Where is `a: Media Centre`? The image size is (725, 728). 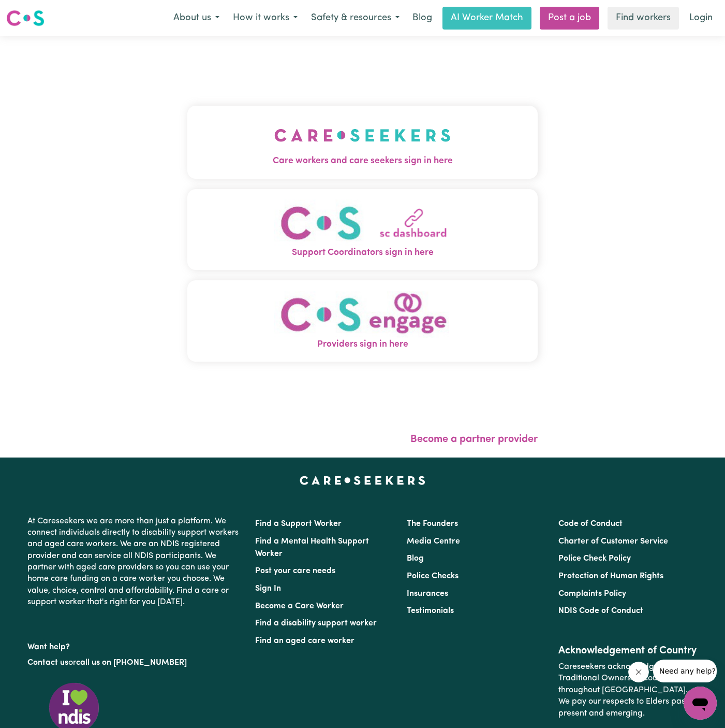
a: Media Centre is located at coordinates (433, 541).